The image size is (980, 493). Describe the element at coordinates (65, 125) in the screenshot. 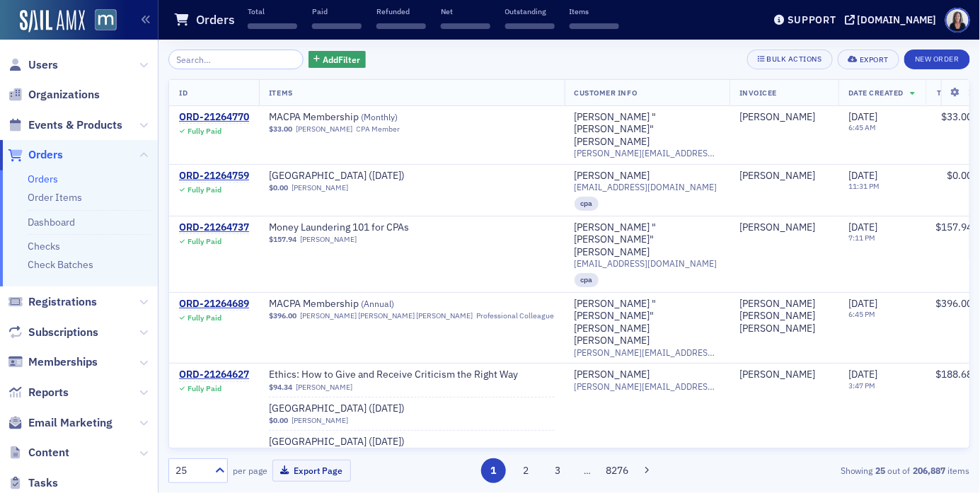

I see `a: Events & Products` at that location.